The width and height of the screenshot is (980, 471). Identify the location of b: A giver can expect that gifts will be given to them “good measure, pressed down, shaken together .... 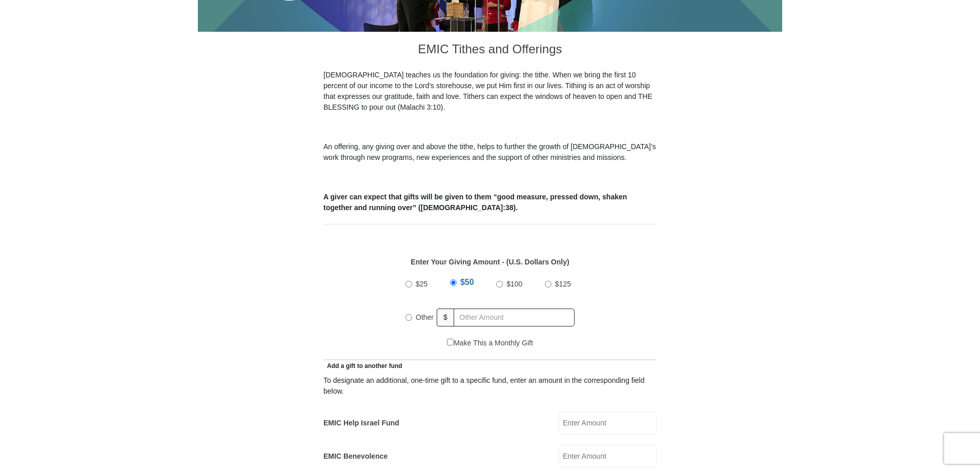
(475, 202).